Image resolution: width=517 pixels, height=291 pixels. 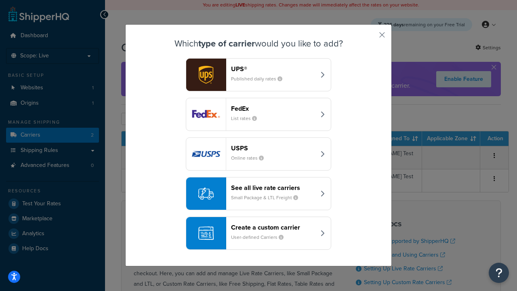 I want to click on header: USPS, so click(x=273, y=148).